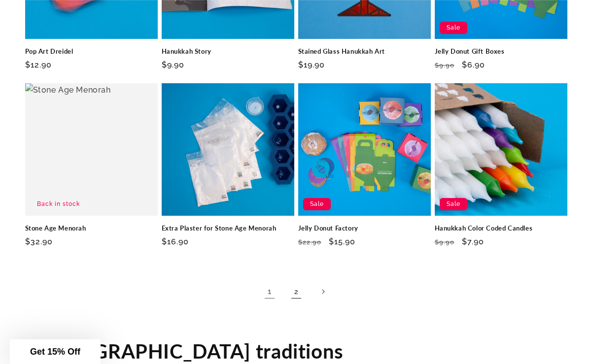 The image size is (592, 364). What do you see at coordinates (296, 291) in the screenshot?
I see `a: Page 2` at bounding box center [296, 291].